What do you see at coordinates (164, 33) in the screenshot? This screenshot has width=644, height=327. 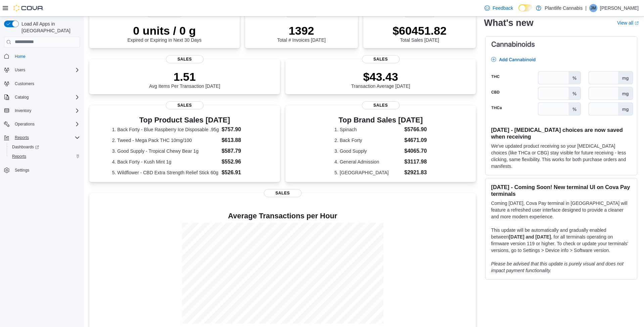 I see `div: Expired or Expiring in Next 30 Days` at bounding box center [164, 33].